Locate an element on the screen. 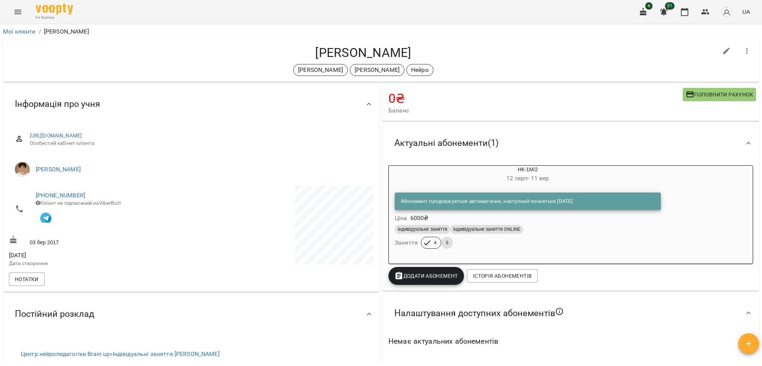 The image size is (762, 366). button: Menu is located at coordinates (18, 12).